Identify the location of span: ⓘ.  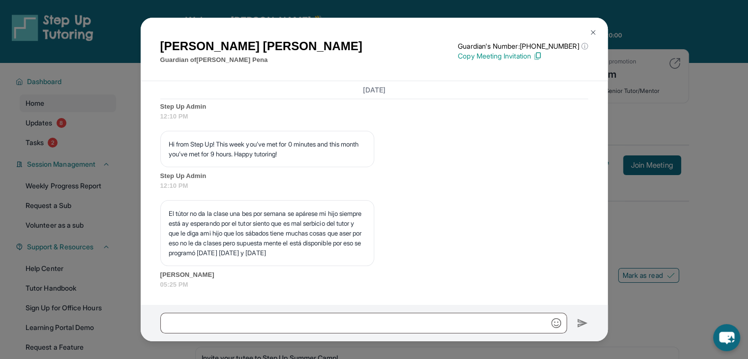
(584, 46).